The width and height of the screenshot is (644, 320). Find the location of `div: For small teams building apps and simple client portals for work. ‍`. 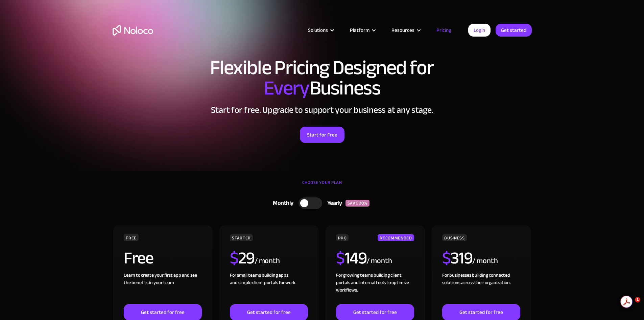

div: For small teams building apps and simple client portals for work. ‍ is located at coordinates (269, 288).